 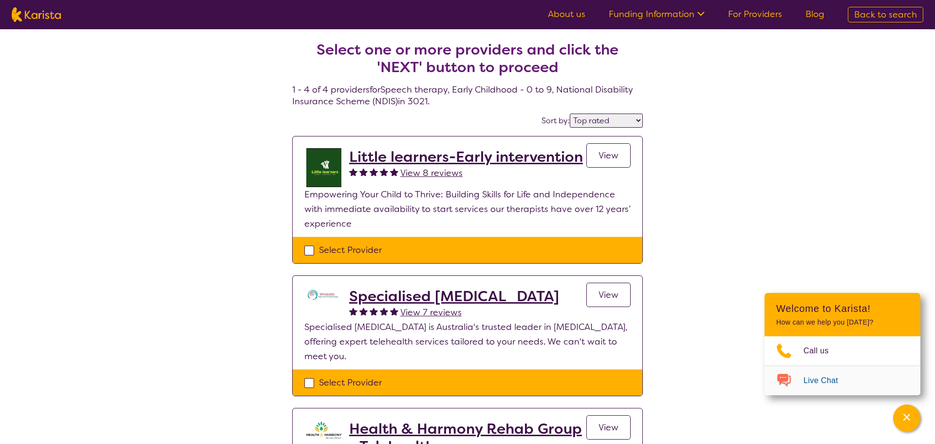 What do you see at coordinates (36, 15) in the screenshot?
I see `img: Karista logo` at bounding box center [36, 15].